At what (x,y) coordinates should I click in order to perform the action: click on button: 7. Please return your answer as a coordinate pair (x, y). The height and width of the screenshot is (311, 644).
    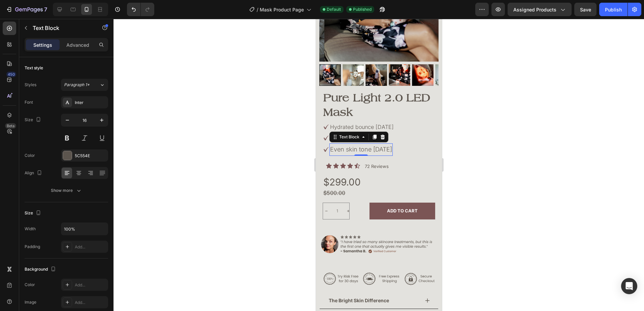
    Looking at the image, I should click on (26, 10).